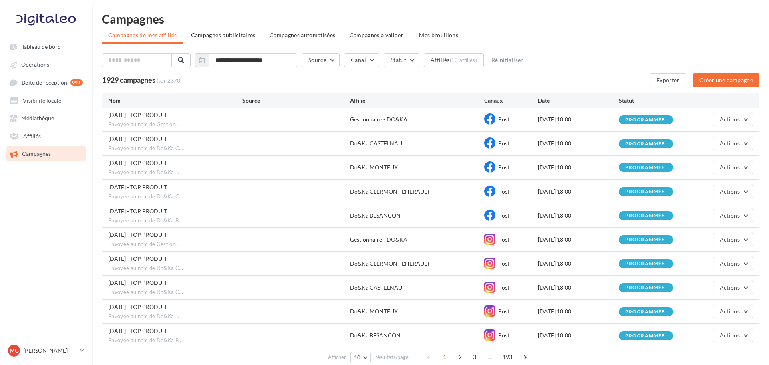 This screenshot has height=365, width=769. I want to click on span: Campagnes automatisées, so click(302, 35).